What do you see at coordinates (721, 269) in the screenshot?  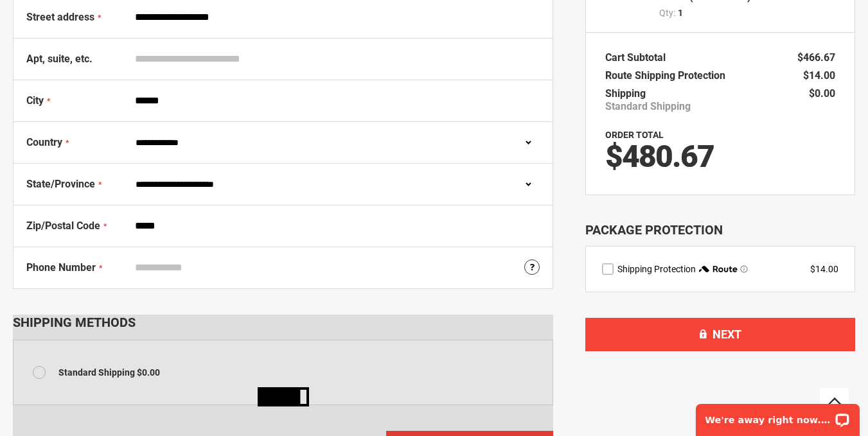 I see `div: route shipping protection selector element` at bounding box center [721, 269].